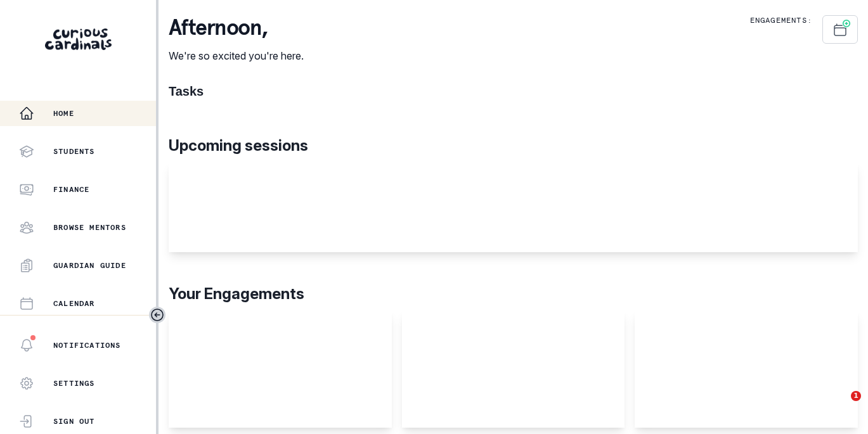 The width and height of the screenshot is (868, 434). I want to click on p: Engagements:, so click(781, 20).